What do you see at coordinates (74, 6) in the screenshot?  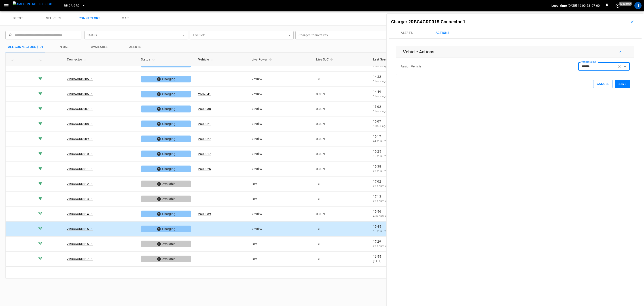 I see `button: RB.CA.GRD` at bounding box center [74, 6].